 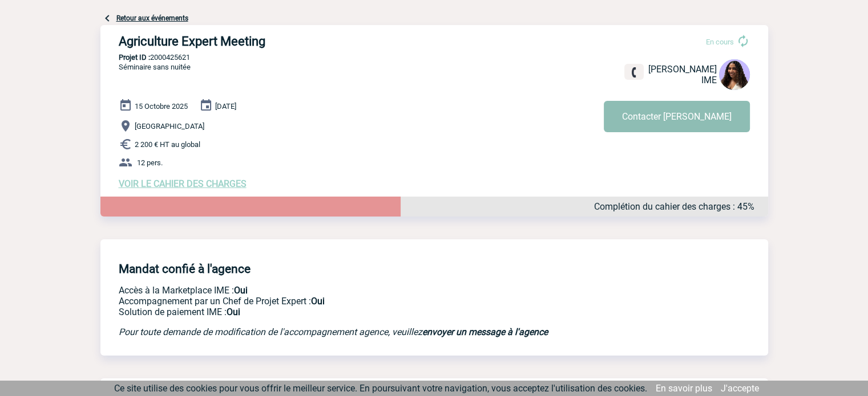 I want to click on a: envoyer un message à l'agence, so click(x=485, y=332).